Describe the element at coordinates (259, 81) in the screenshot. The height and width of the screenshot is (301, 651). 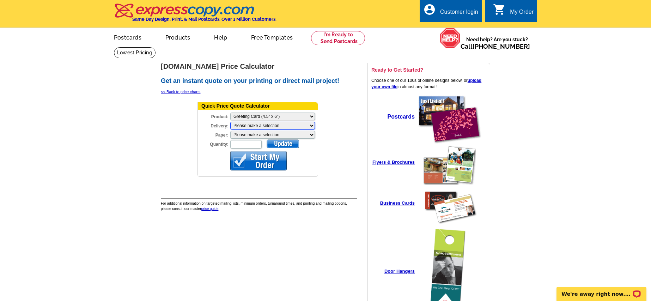
I see `h2: Get an instant quote on your printing or direct mail project!` at that location.